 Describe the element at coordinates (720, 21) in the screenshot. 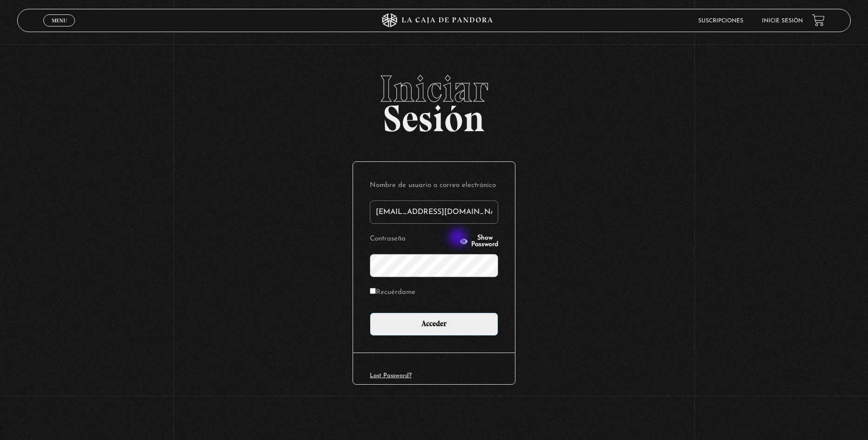

I see `a: Suscripciones` at that location.